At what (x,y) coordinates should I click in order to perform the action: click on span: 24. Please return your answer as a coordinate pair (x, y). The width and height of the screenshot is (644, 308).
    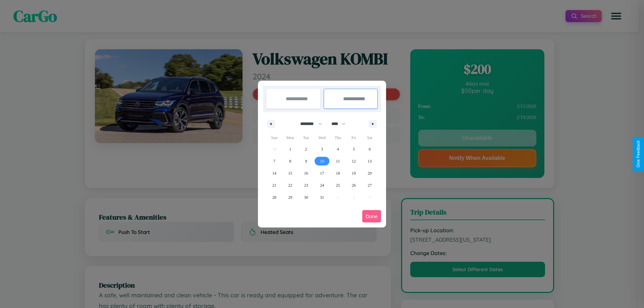
    Looking at the image, I should click on (322, 185).